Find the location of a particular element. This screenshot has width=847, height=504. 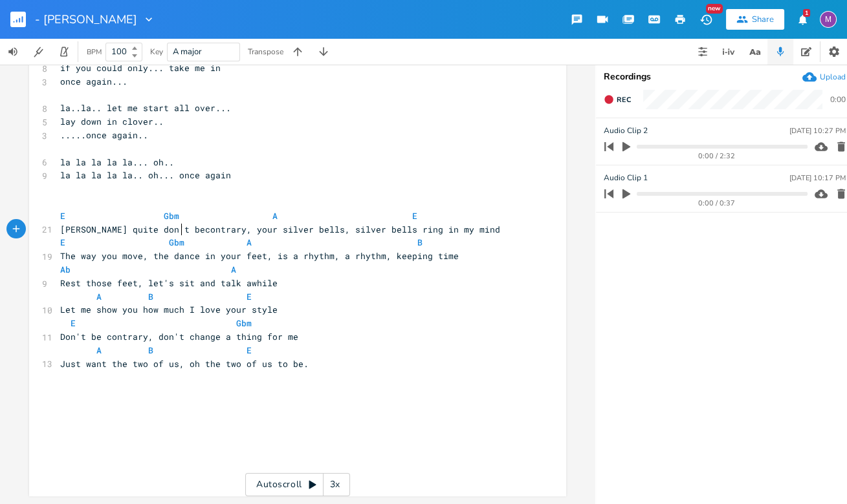

button: Share is located at coordinates (755, 20).